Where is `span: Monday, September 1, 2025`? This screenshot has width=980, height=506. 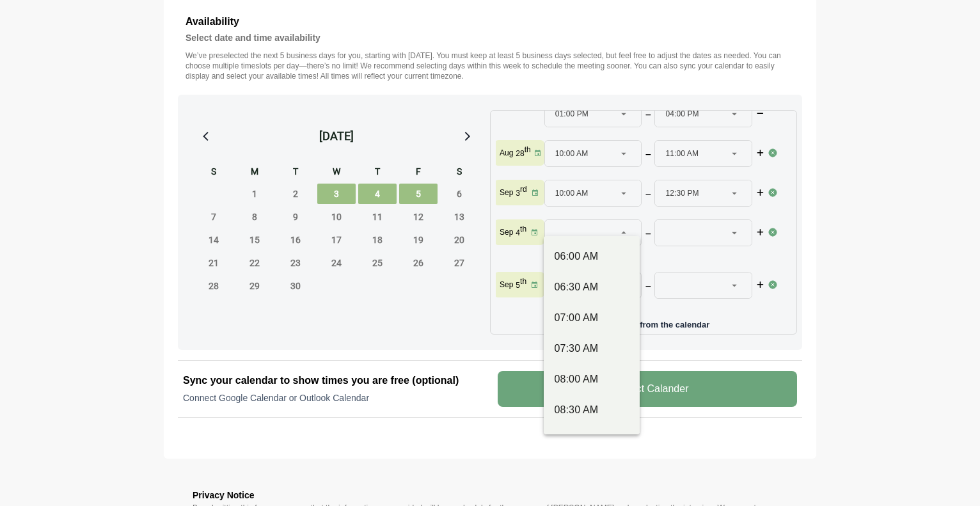
span: Monday, September 1, 2025 is located at coordinates (254, 194).